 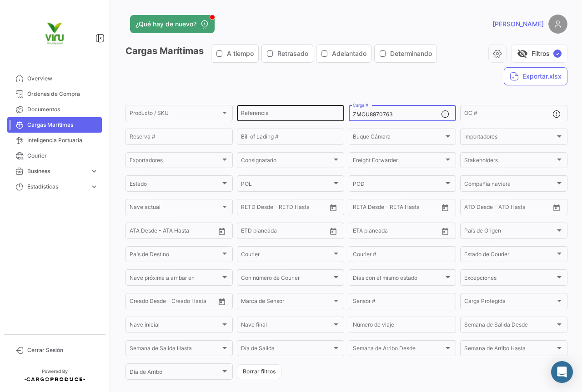 I want to click on span: Compañía naviera, so click(x=510, y=185).